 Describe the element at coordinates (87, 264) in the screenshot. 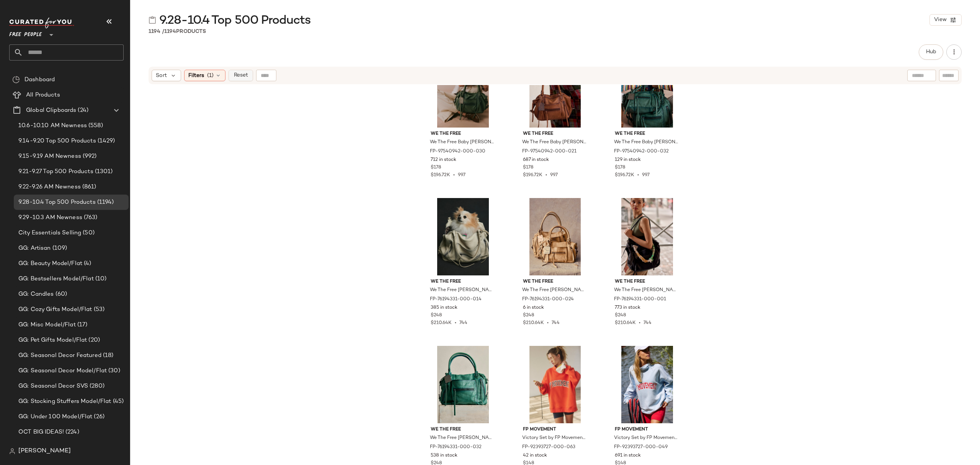

I see `span: (4)` at that location.